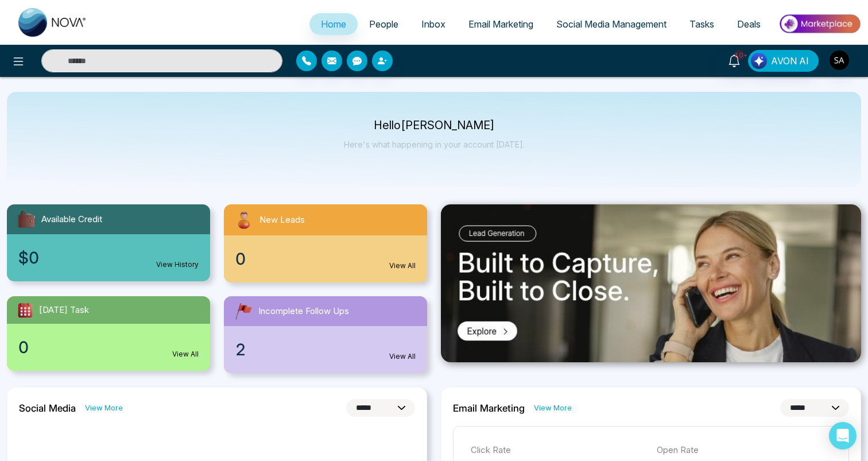 This screenshot has width=868, height=461. Describe the element at coordinates (244, 220) in the screenshot. I see `img: newLeads.svg` at that location.